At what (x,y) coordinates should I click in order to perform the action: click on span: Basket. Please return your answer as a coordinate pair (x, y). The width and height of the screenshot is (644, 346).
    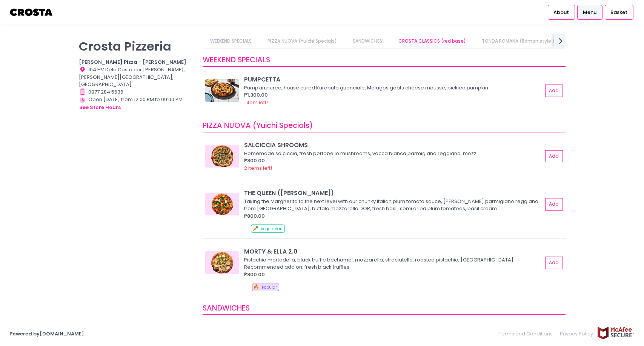
    Looking at the image, I should click on (619, 12).